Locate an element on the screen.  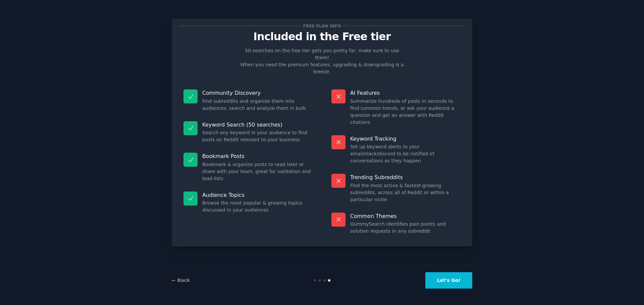
a: ← Back is located at coordinates (181, 281).